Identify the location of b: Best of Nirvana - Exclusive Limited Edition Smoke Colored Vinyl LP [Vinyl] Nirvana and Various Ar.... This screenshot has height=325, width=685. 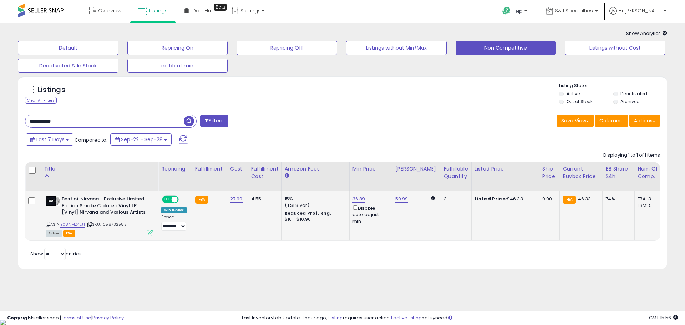
(105, 207).